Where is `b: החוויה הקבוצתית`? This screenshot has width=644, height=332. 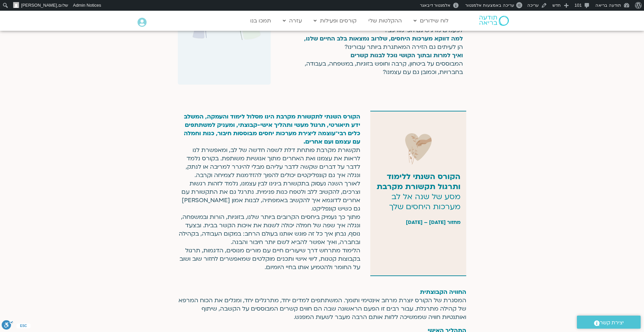
b: החוויה הקבוצתית is located at coordinates (443, 292).